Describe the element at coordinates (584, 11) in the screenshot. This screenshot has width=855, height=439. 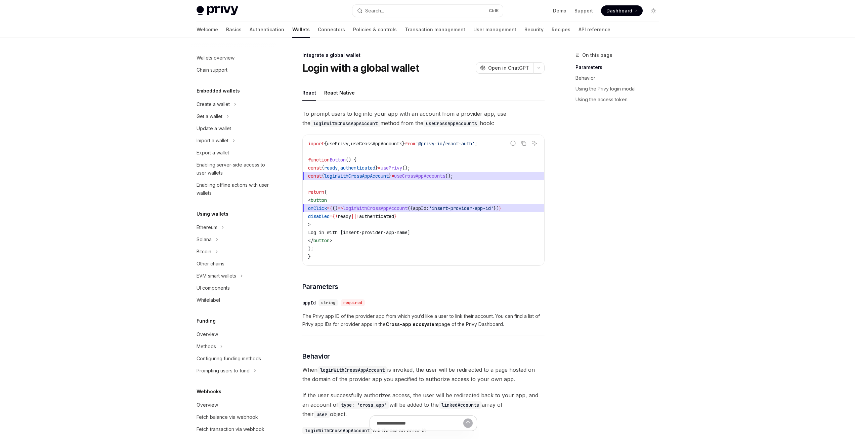
I see `a: Support` at that location.